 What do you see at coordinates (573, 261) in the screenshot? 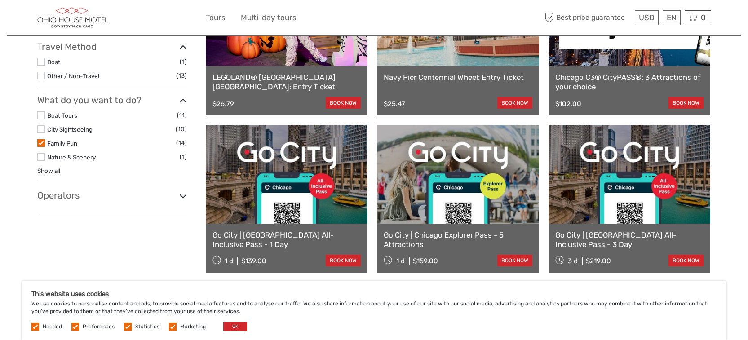
I see `span: 3 d` at bounding box center [573, 261].